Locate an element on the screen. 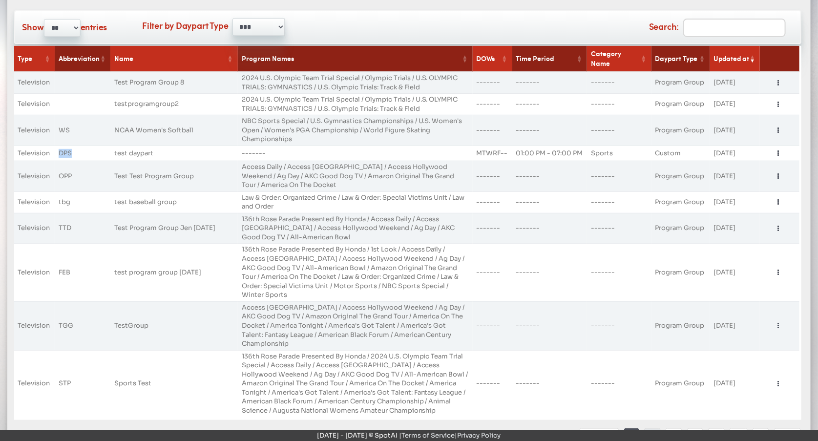 The width and height of the screenshot is (818, 441). a: Privacy Policy is located at coordinates (479, 435).